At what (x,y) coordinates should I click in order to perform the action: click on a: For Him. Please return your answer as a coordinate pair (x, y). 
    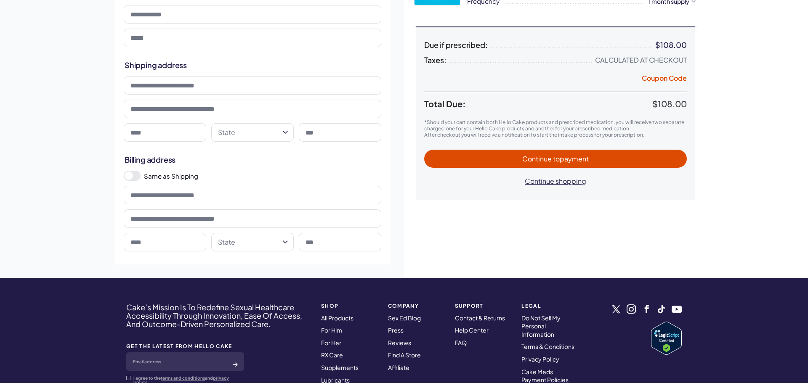
    Looking at the image, I should click on (332, 330).